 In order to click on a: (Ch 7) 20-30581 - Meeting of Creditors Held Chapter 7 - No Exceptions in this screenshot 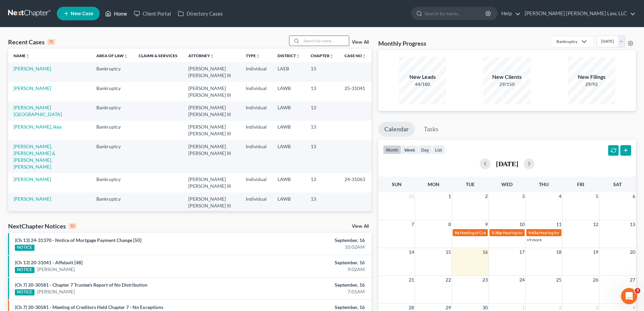, I will do `click(89, 307)`.